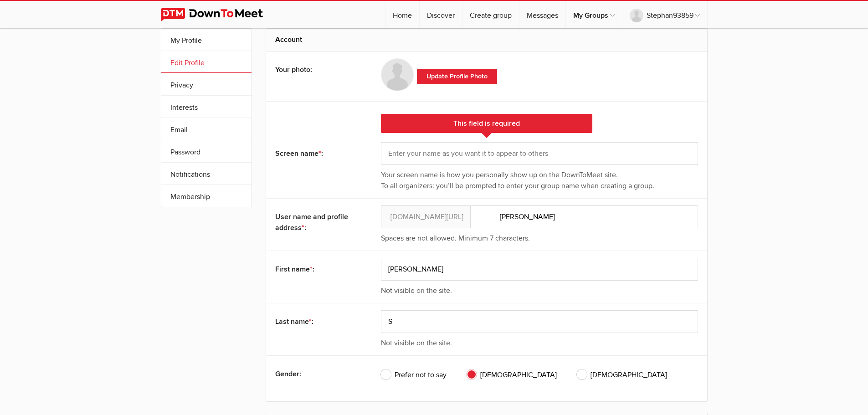  What do you see at coordinates (207, 107) in the screenshot?
I see `a: Interests` at bounding box center [207, 107].